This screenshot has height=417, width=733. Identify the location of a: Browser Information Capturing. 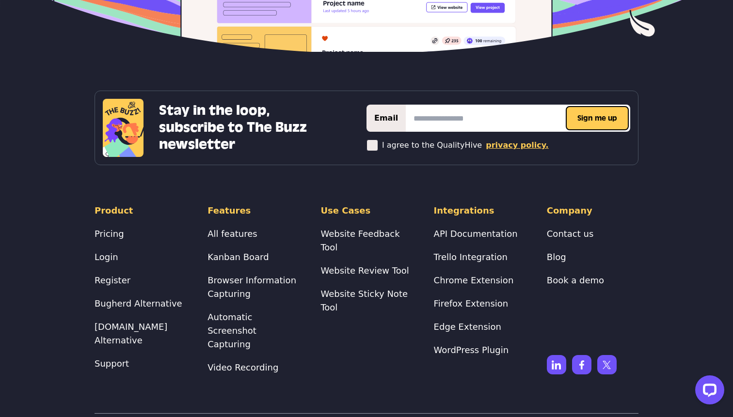
(252, 287).